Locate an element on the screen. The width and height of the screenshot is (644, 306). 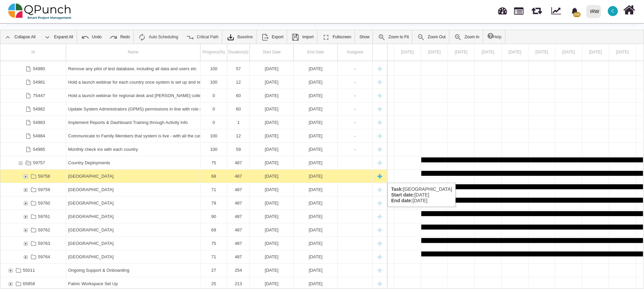
a: Export is located at coordinates (272, 37).